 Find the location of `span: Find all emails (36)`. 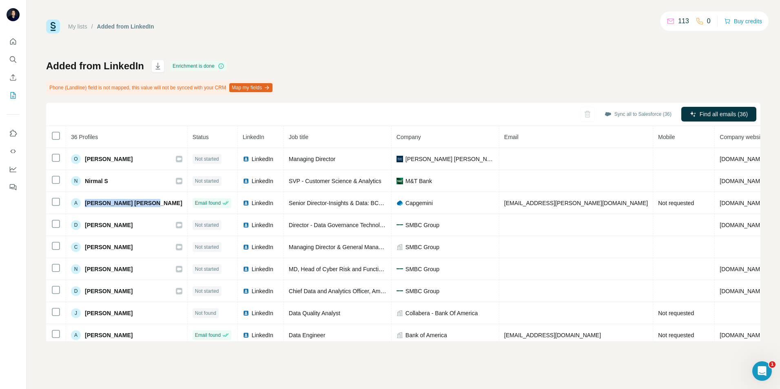

span: Find all emails (36) is located at coordinates (724, 114).